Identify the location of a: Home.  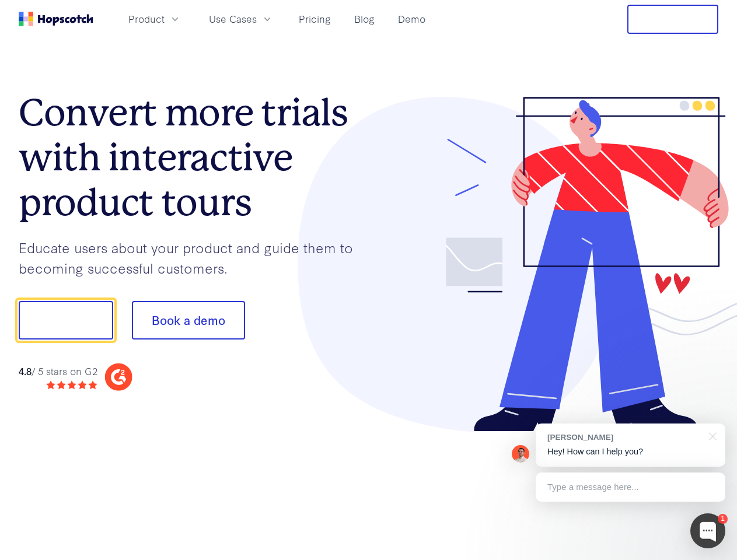
(56, 19).